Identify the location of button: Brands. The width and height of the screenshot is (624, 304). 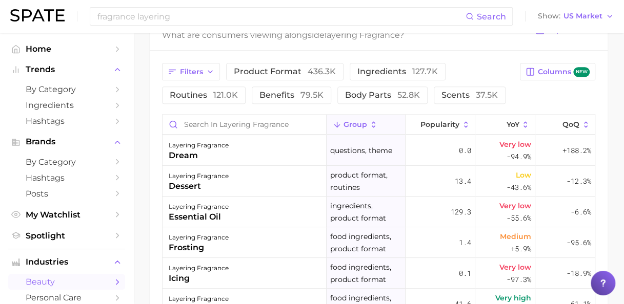
(67, 142).